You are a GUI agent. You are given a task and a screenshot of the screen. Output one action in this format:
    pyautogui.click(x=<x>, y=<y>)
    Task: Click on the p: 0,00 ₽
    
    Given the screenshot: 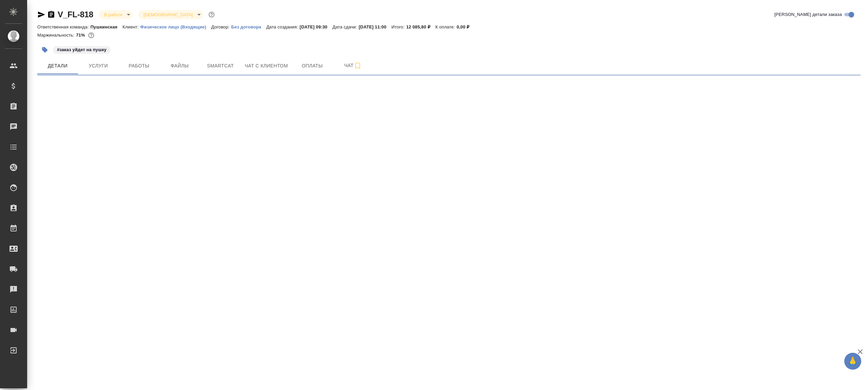 What is the action you would take?
    pyautogui.click(x=466, y=27)
    